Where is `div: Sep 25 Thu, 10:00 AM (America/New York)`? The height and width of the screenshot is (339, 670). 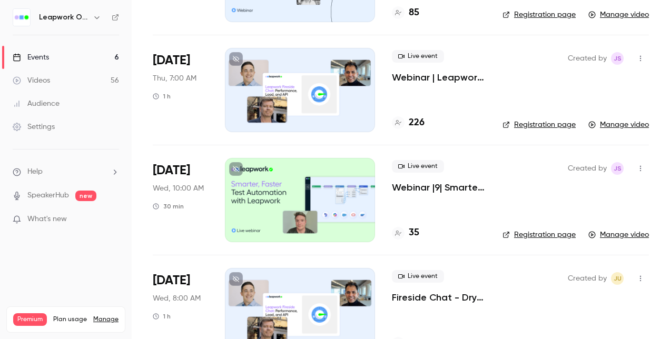
div: Sep 25 Thu, 10:00 AM (America/New York) is located at coordinates (180, 90).